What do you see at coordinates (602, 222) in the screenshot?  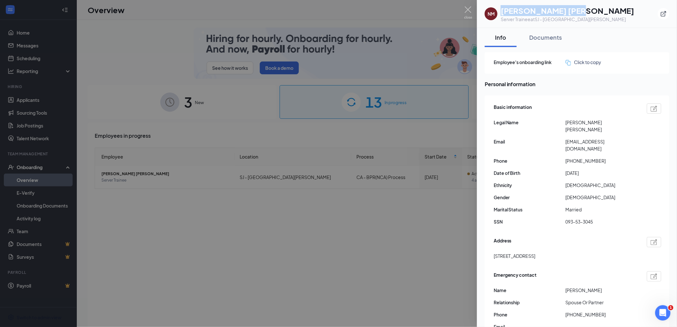 I see `span: 093-53-3045` at bounding box center [602, 222].